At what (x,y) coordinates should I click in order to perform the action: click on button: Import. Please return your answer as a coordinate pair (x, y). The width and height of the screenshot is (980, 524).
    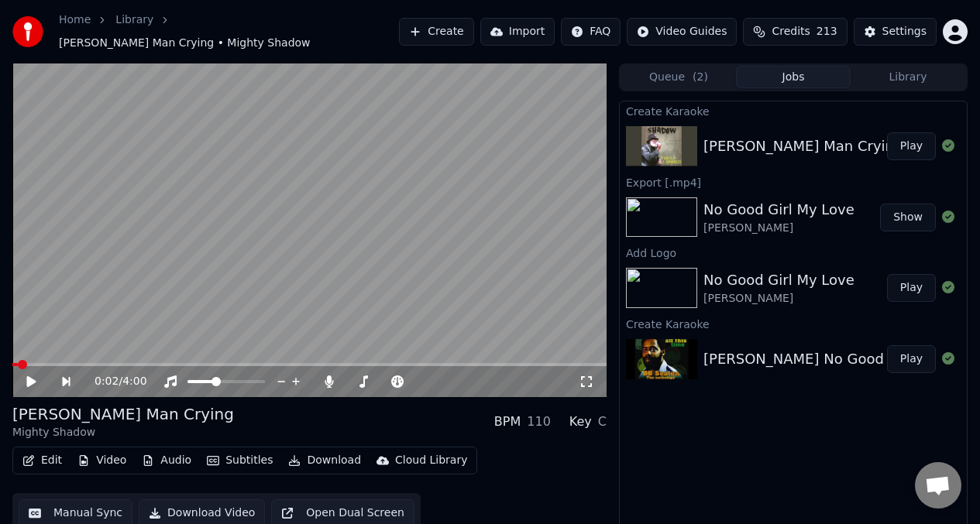
    Looking at the image, I should click on (517, 31).